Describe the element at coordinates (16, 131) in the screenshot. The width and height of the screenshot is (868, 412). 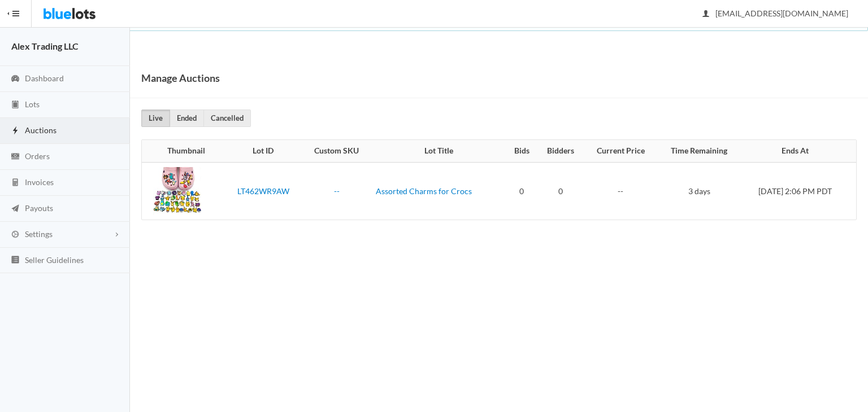
I see `ion-icon: flash` at that location.